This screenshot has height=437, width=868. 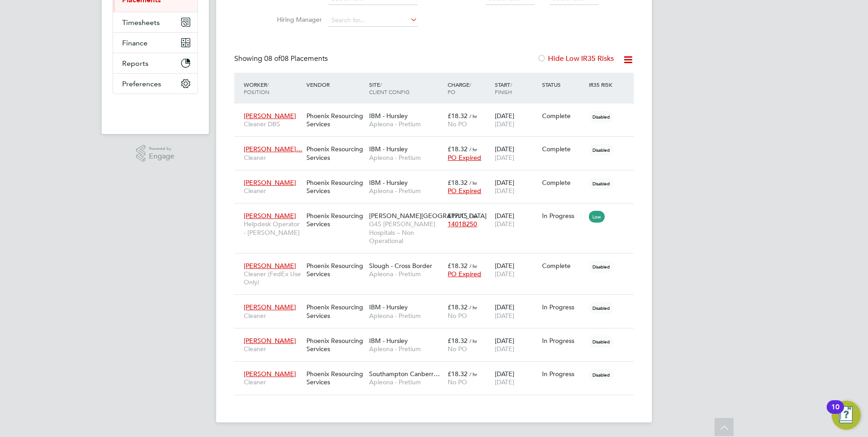 What do you see at coordinates (401, 266) in the screenshot?
I see `span: Slough - Cross Border` at bounding box center [401, 266].